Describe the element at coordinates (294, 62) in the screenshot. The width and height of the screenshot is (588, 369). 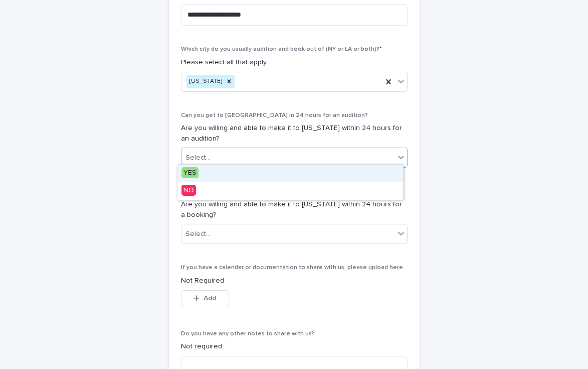
I see `p: Please select all that apply.` at that location.